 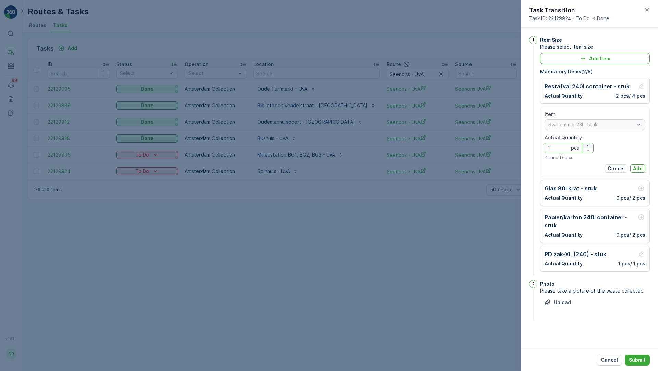 What do you see at coordinates (563, 137) in the screenshot?
I see `label: Actual Quantity` at bounding box center [563, 137].